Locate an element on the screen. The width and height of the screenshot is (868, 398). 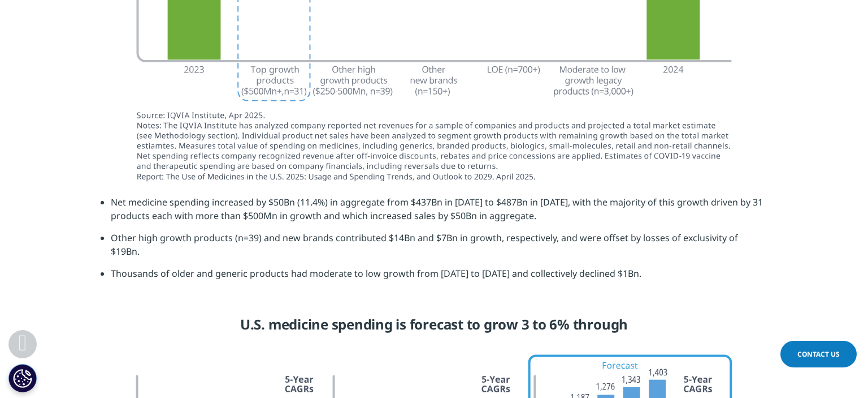
span: Contact Us is located at coordinates (819, 354).